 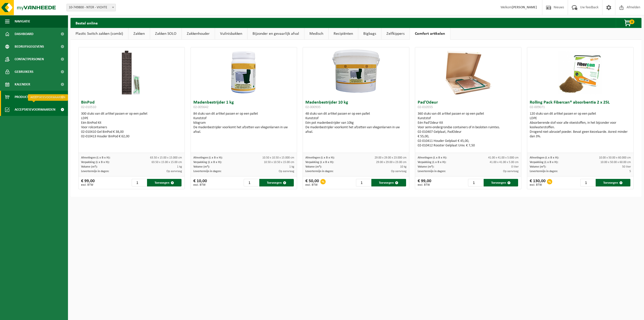 What do you see at coordinates (166, 158) in the screenshot?
I see `span: 63.50 x 15.00 x 15.000 cm` at bounding box center [166, 158].